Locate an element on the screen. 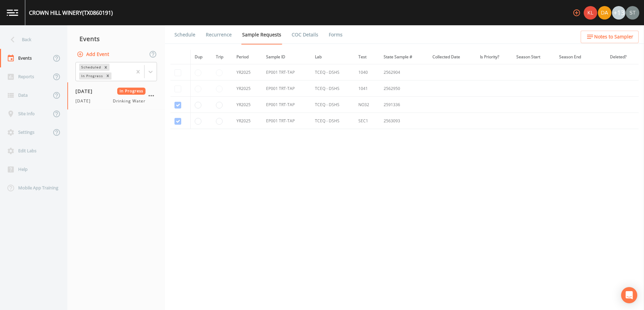 This screenshot has width=644, height=310. div: David Weber is located at coordinates (604, 13).